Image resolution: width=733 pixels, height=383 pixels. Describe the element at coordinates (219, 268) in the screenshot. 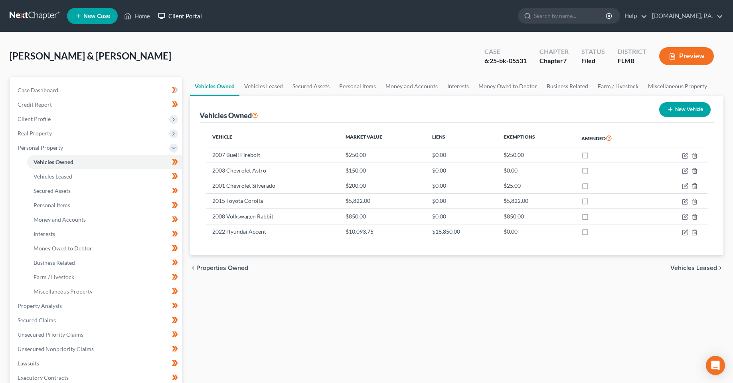

I see `button: chevron_left Properties Owned` at that location.